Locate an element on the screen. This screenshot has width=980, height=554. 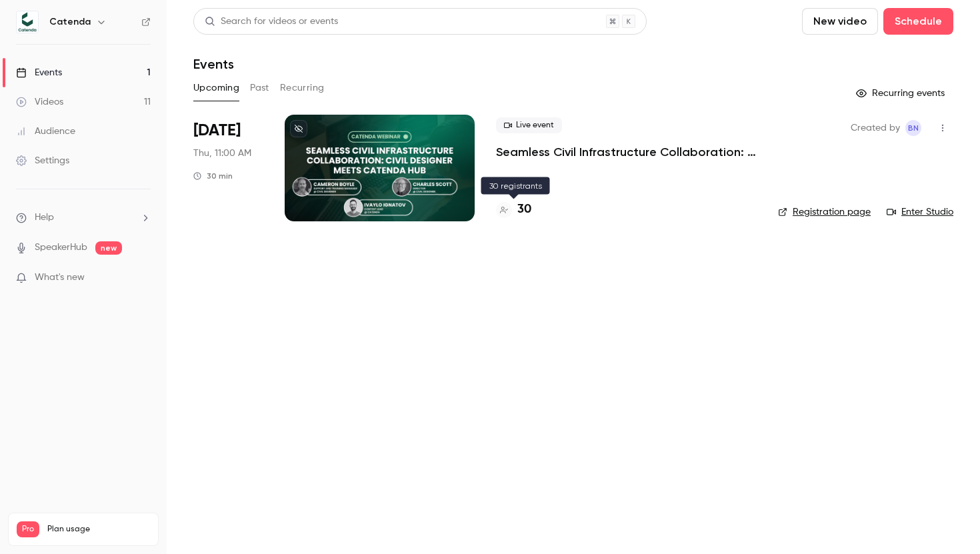
div: Settings is located at coordinates (43, 161).